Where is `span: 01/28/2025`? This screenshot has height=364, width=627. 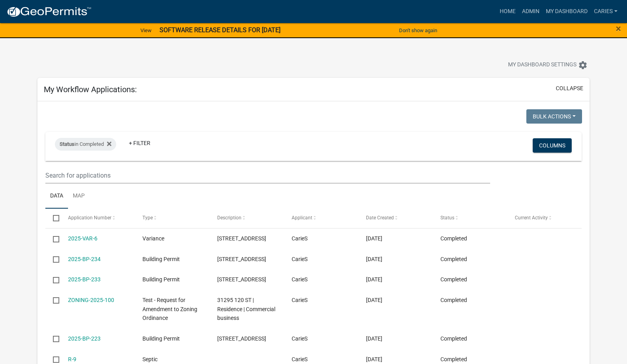 span: 01/28/2025 is located at coordinates (374, 338).